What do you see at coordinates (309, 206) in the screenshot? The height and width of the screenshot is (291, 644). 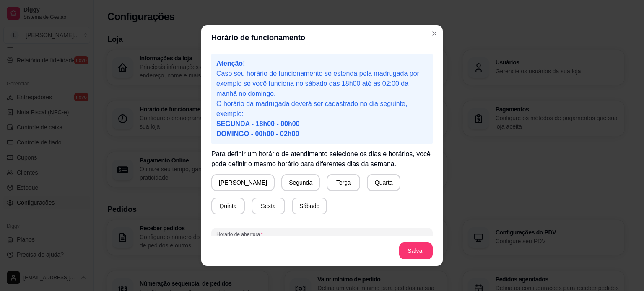 I see `button: Sábado` at bounding box center [309, 206].